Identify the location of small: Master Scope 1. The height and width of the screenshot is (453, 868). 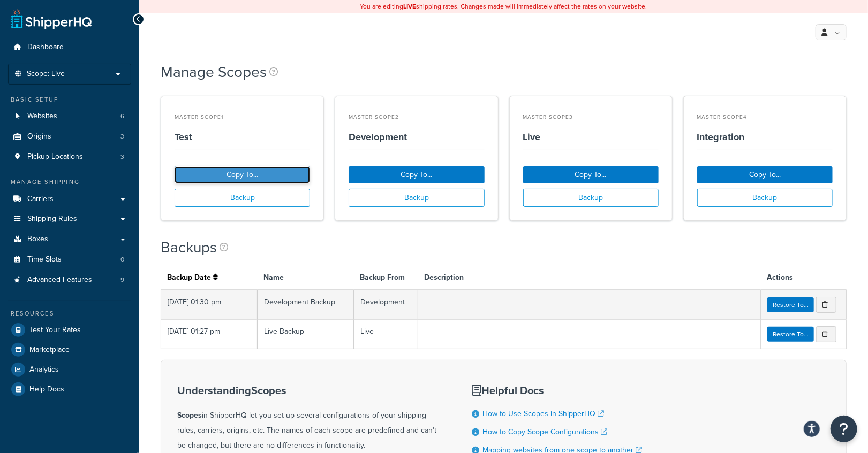
(242, 117).